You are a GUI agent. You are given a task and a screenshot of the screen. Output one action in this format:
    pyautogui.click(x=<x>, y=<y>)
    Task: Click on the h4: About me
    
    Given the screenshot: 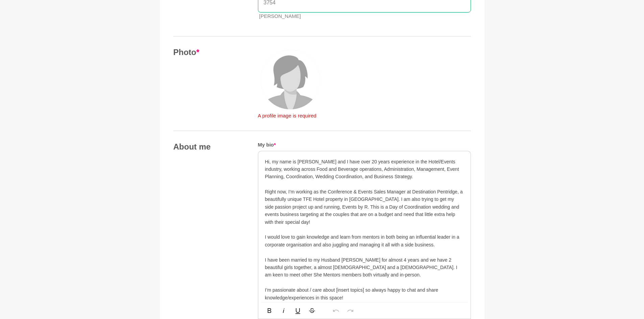 What is the action you would take?
    pyautogui.click(x=209, y=147)
    